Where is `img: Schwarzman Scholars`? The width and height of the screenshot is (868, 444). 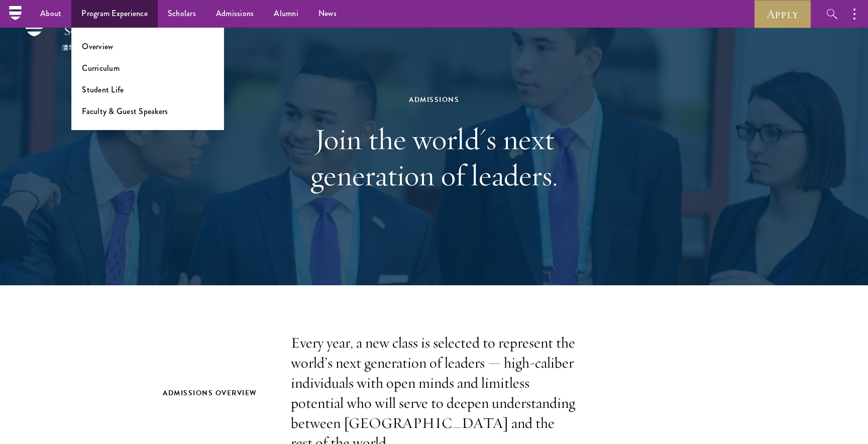 img: Schwarzman Scholars is located at coordinates (78, 33).